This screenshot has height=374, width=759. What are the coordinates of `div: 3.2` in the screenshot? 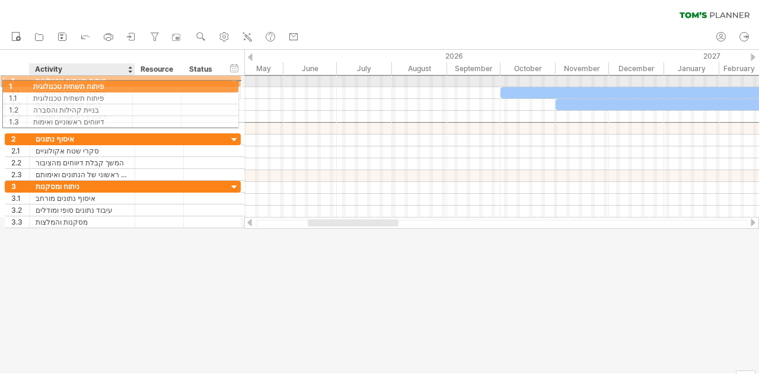 It's located at (20, 210).